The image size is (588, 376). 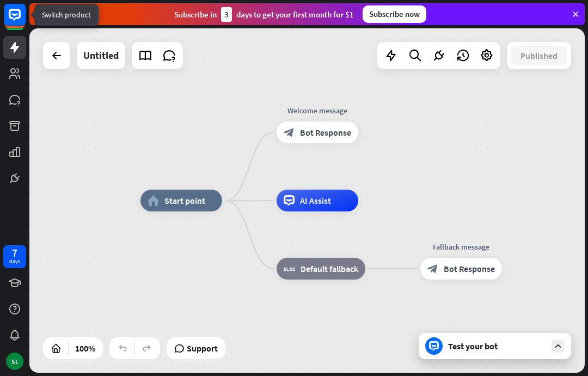 What do you see at coordinates (264, 14) in the screenshot?
I see `div: Subscribe in days to get your first month for $1` at bounding box center [264, 14].